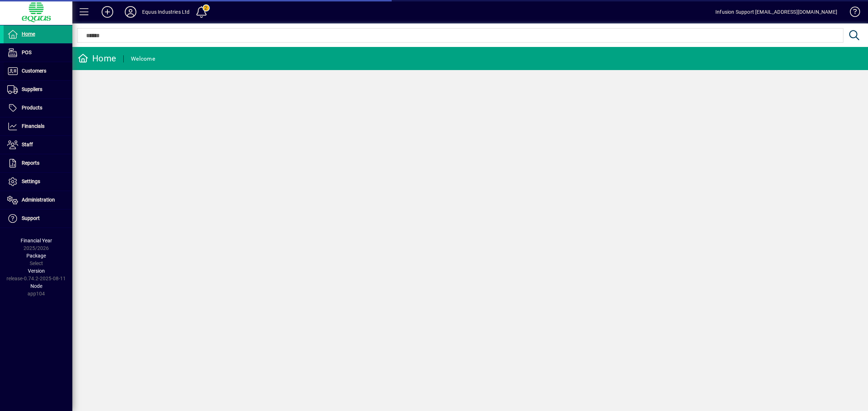  What do you see at coordinates (166, 12) in the screenshot?
I see `div: Equus Industries Ltd` at bounding box center [166, 12].